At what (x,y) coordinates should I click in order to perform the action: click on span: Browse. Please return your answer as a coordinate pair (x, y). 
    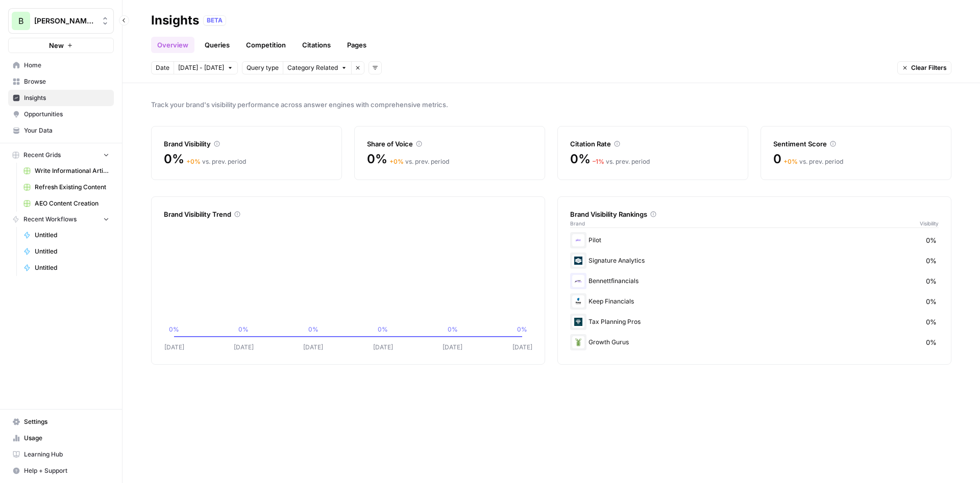
    Looking at the image, I should click on (66, 82).